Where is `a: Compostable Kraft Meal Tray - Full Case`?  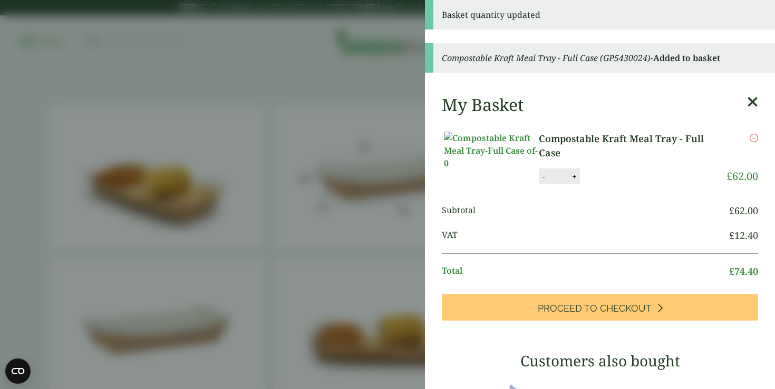 a: Compostable Kraft Meal Tray - Full Case is located at coordinates (632, 146).